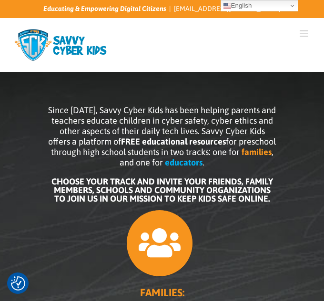  Describe the element at coordinates (162, 293) in the screenshot. I see `b: FAMILIES:` at that location.